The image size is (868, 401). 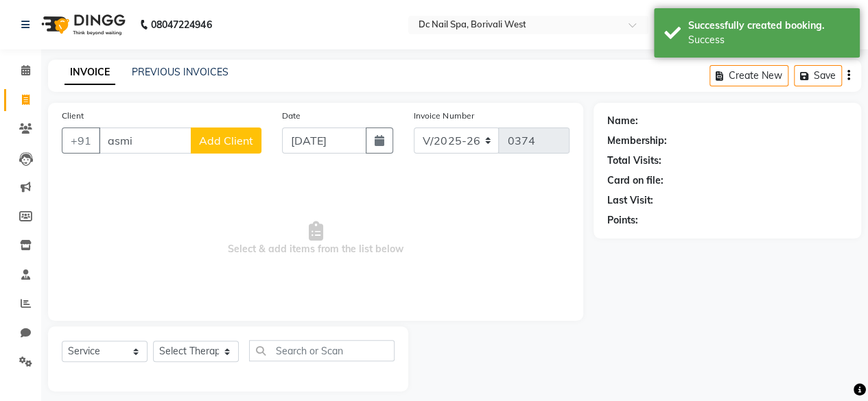 I want to click on button: Add Client, so click(x=226, y=141).